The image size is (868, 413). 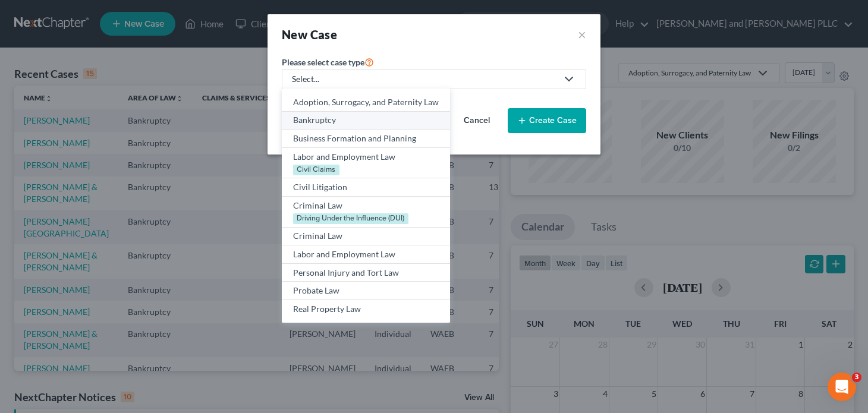 I want to click on a: Real Property Law, so click(x=366, y=309).